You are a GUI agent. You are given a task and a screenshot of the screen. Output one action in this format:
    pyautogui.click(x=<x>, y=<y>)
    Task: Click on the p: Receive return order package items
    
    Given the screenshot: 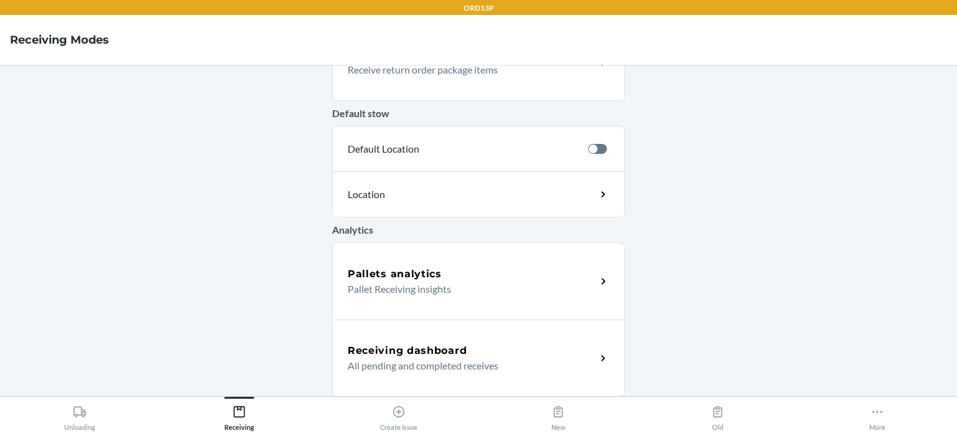 What is the action you would take?
    pyautogui.click(x=467, y=70)
    